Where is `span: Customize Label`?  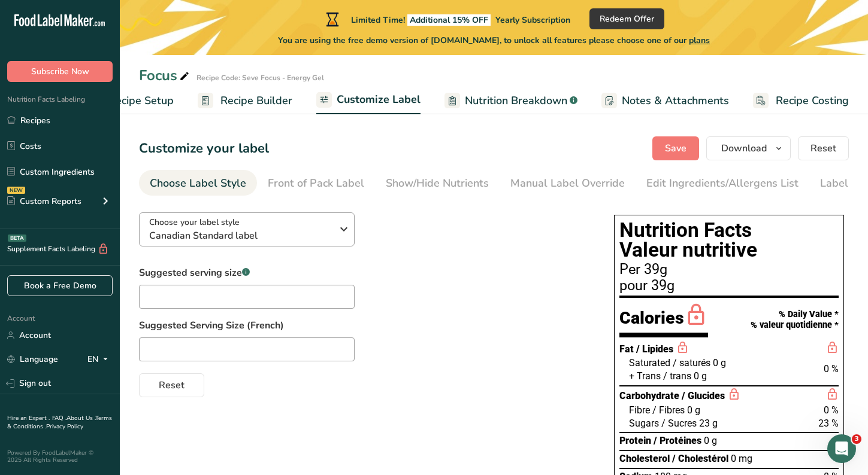 span: Customize Label is located at coordinates (379, 100).